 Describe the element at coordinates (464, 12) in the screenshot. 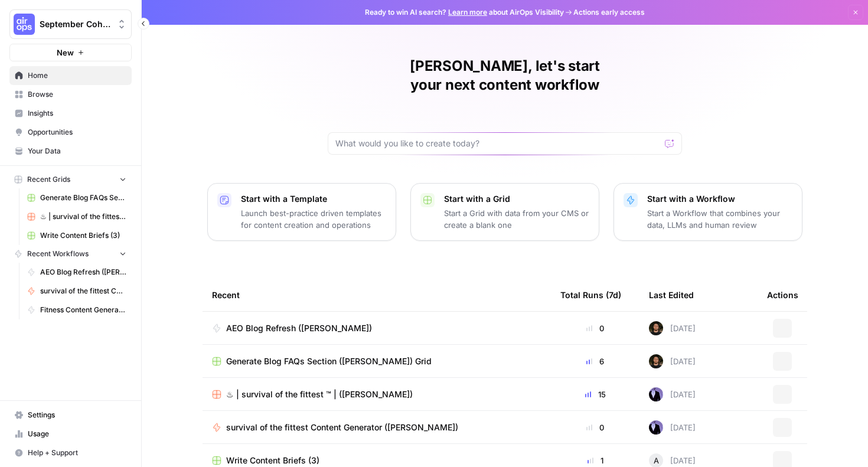

I see `span: Ready to win AI search? about AirOps Visibility` at that location.